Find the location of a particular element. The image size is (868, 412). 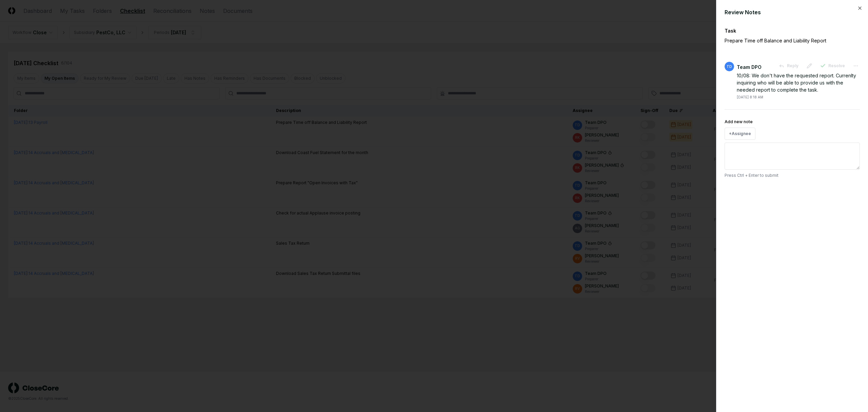

span: TD is located at coordinates (729, 67).